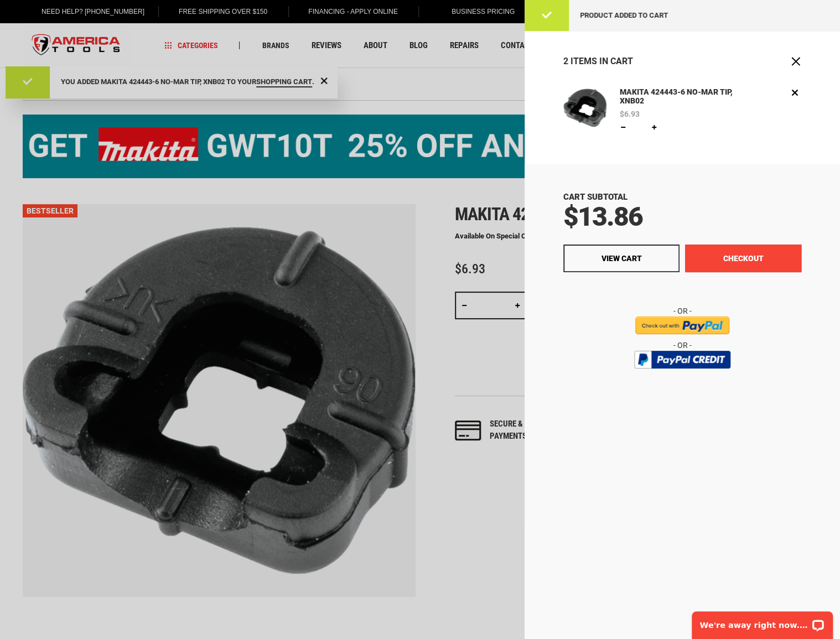 The height and width of the screenshot is (639, 840). Describe the element at coordinates (602, 61) in the screenshot. I see `span: Items in Cart` at that location.